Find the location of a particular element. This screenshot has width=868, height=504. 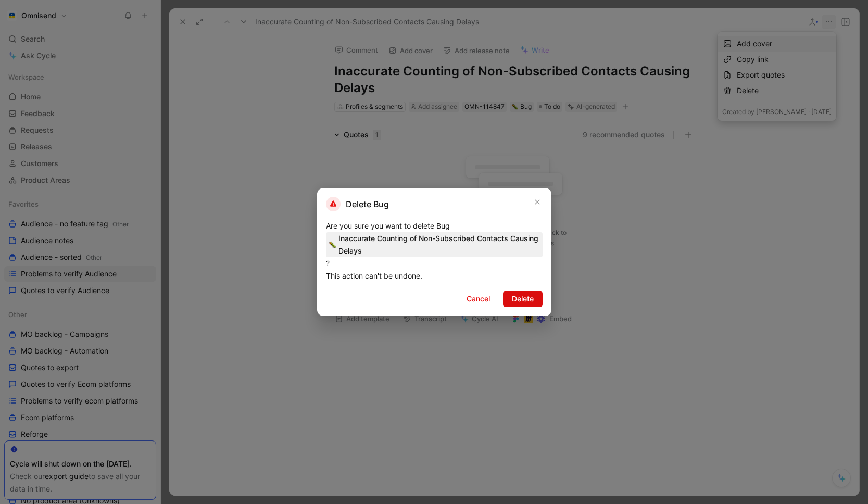

span: Delete is located at coordinates (523, 299).